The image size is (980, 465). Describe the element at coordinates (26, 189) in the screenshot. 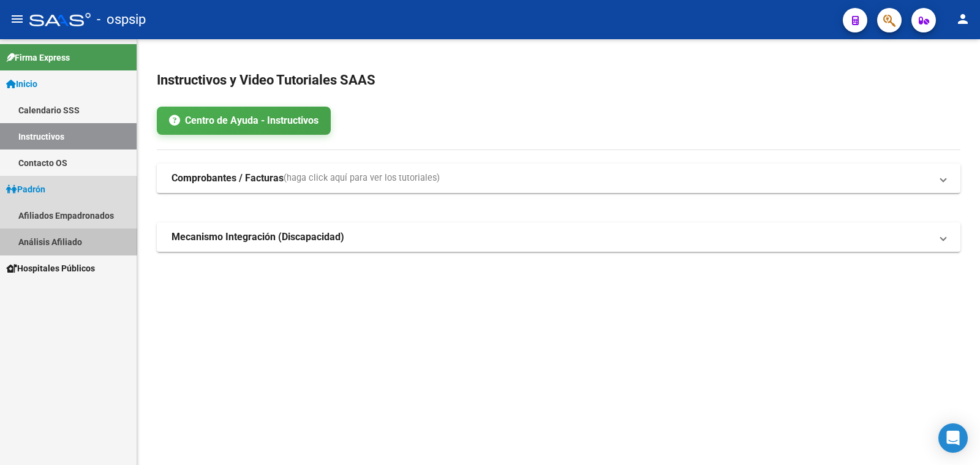

I see `span: Padrón` at that location.